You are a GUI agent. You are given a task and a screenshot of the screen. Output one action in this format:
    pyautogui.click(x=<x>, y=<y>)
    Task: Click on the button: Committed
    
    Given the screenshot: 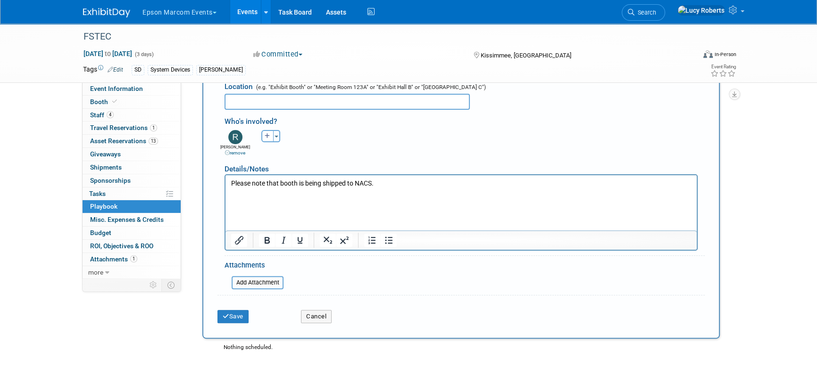 What is the action you would take?
    pyautogui.click(x=278, y=54)
    